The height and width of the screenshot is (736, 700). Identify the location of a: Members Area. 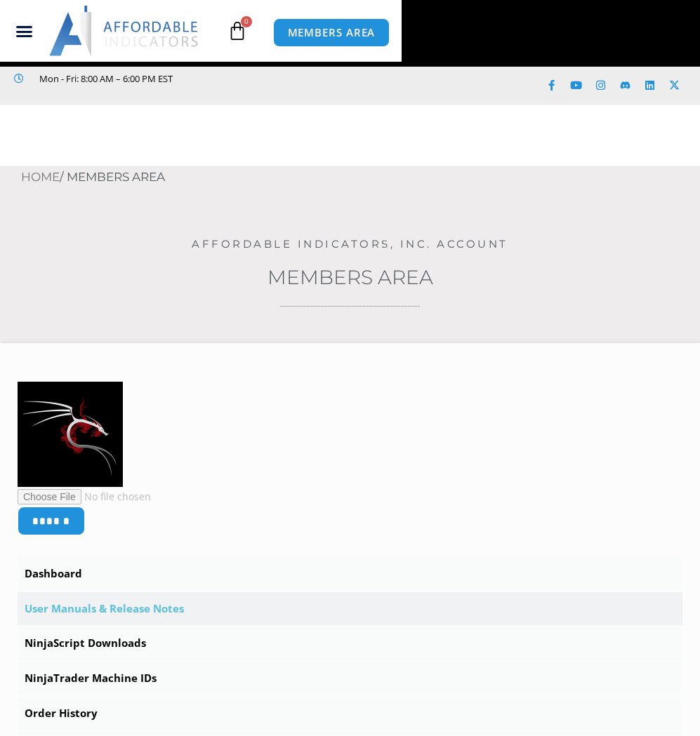
(350, 278).